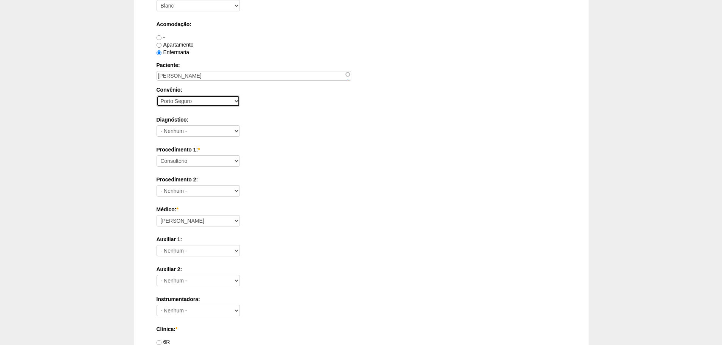 The width and height of the screenshot is (722, 345). I want to click on label: Paciente:, so click(361, 65).